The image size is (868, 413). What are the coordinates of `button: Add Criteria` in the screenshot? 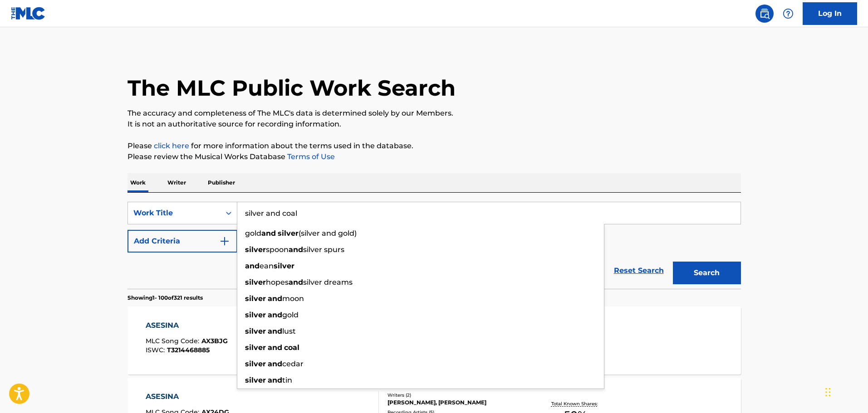 It's located at (182, 242).